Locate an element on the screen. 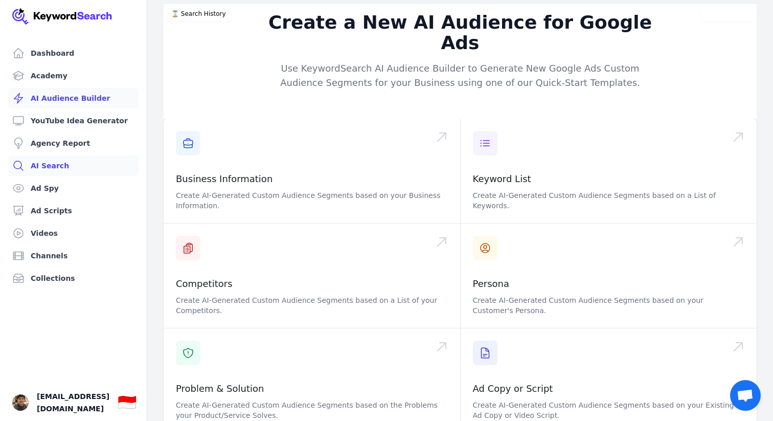  button: Open user button is located at coordinates (20, 403).